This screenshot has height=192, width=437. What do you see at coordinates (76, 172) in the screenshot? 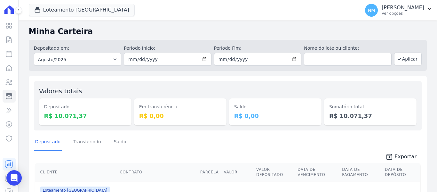
I see `th: Cliente` at bounding box center [76, 172].